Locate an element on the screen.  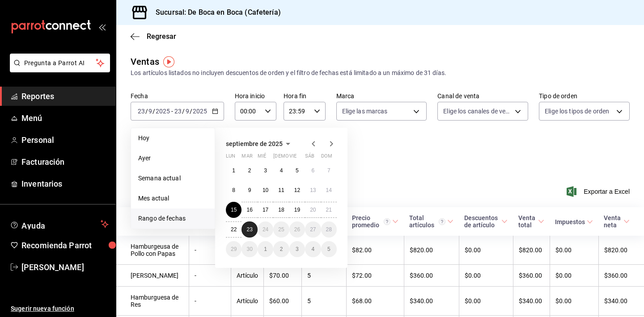
abbr: 15 de septiembre de 2025 is located at coordinates (233, 210).